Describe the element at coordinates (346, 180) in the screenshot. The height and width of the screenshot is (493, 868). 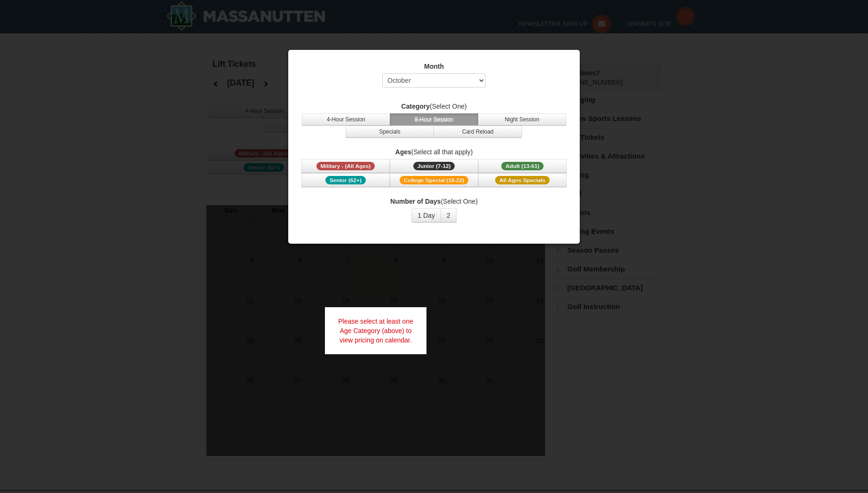
I see `button: Senior (62+)` at that location.